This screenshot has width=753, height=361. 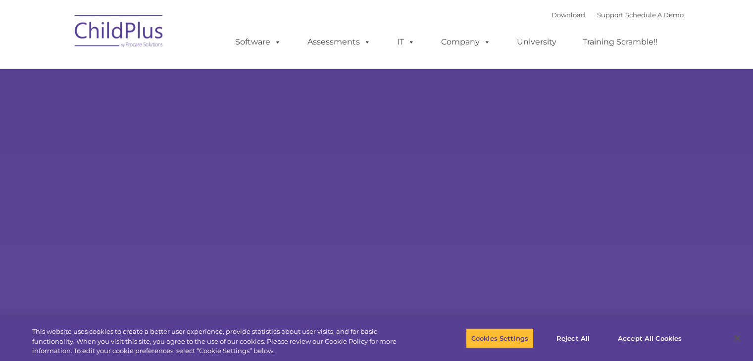 I want to click on a: Schedule A Demo, so click(x=654, y=15).